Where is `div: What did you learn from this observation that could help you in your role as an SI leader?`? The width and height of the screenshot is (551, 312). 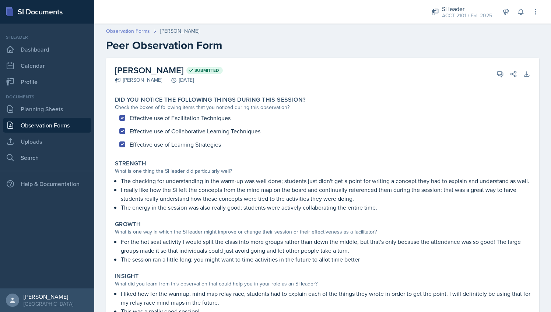 div: What did you learn from this observation that could help you in your role as an SI leader? is located at coordinates (322, 283).